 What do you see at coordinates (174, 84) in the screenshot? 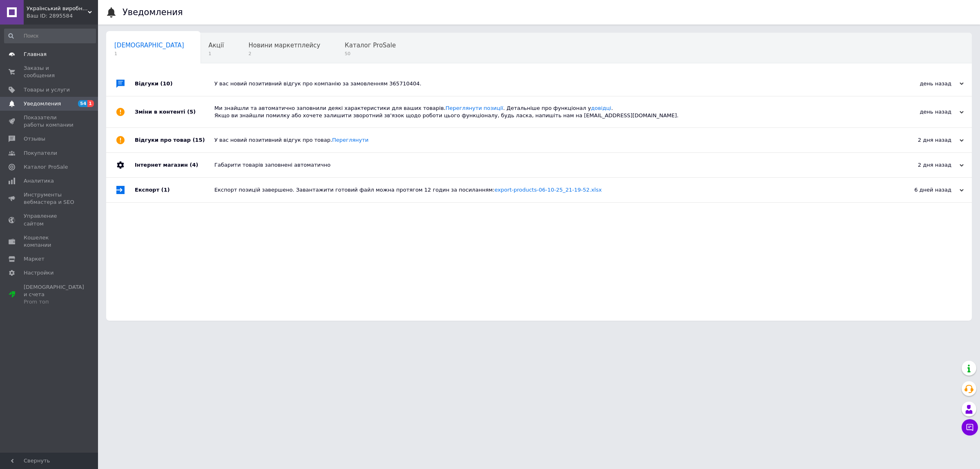
I see `div: Відгуки` at bounding box center [174, 84].